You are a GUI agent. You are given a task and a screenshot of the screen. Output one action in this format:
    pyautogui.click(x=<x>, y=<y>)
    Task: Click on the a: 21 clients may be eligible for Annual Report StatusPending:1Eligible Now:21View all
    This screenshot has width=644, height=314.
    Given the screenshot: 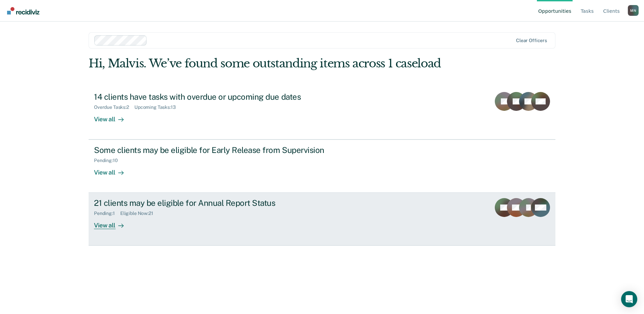 What is the action you would take?
    pyautogui.click(x=322, y=219)
    